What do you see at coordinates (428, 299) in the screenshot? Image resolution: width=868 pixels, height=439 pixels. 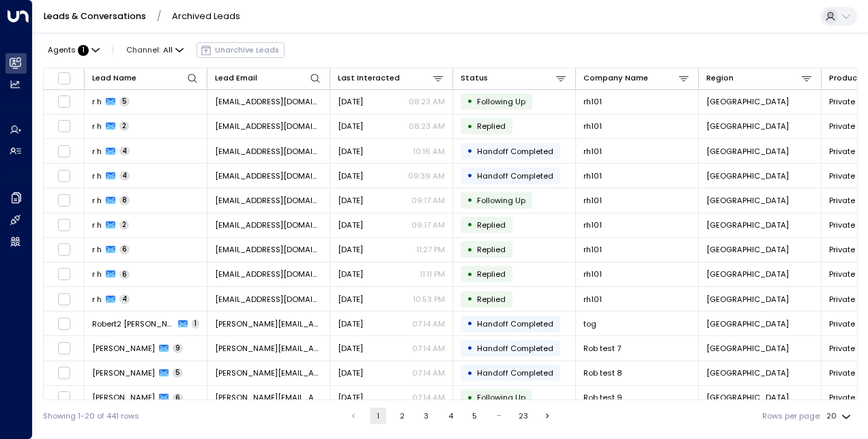 I see `p: 10:53 PM` at bounding box center [428, 299].